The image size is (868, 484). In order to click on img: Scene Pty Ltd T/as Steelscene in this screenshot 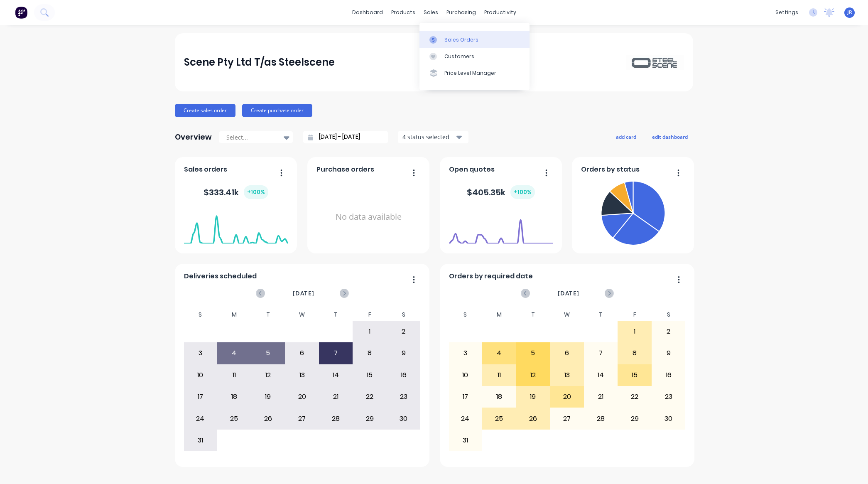, I will do `click(655, 62)`.